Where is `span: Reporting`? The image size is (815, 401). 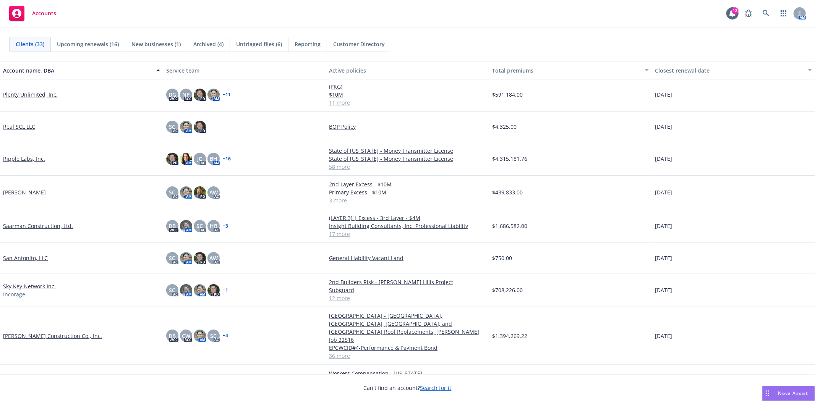 span: Reporting is located at coordinates (307, 44).